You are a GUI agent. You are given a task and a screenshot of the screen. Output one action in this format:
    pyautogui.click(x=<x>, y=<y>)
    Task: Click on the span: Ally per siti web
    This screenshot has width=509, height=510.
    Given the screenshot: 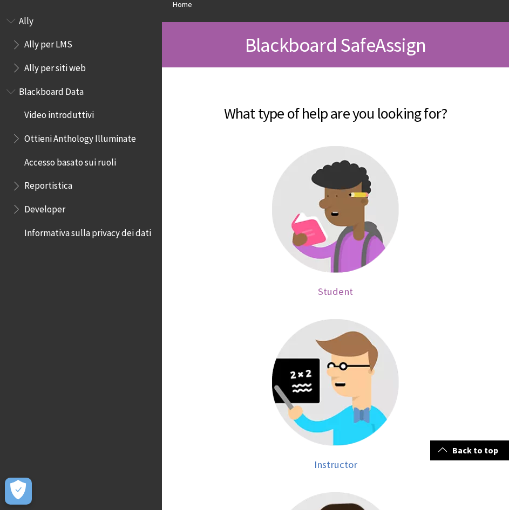 What is the action you would take?
    pyautogui.click(x=55, y=66)
    